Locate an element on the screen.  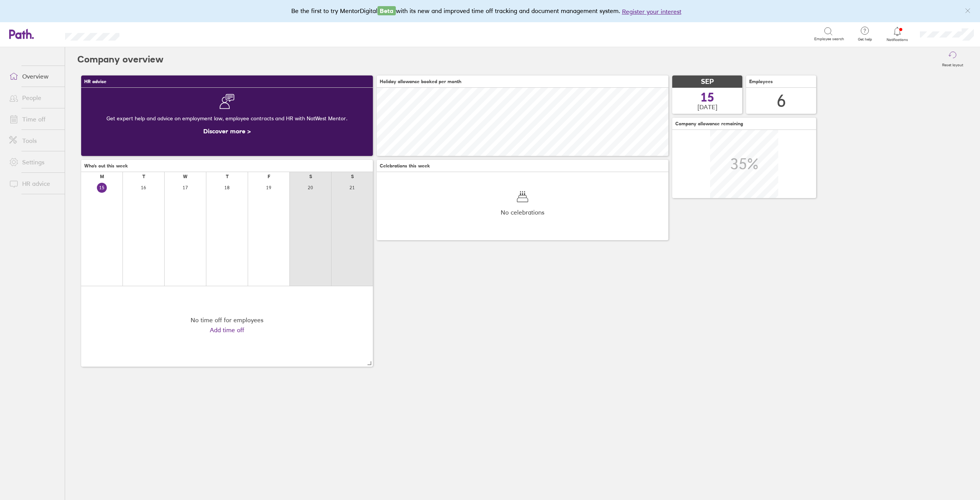
div: F is located at coordinates (269, 176).